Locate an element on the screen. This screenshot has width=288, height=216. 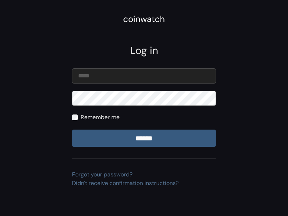
div: coinwatch is located at coordinates (144, 19).